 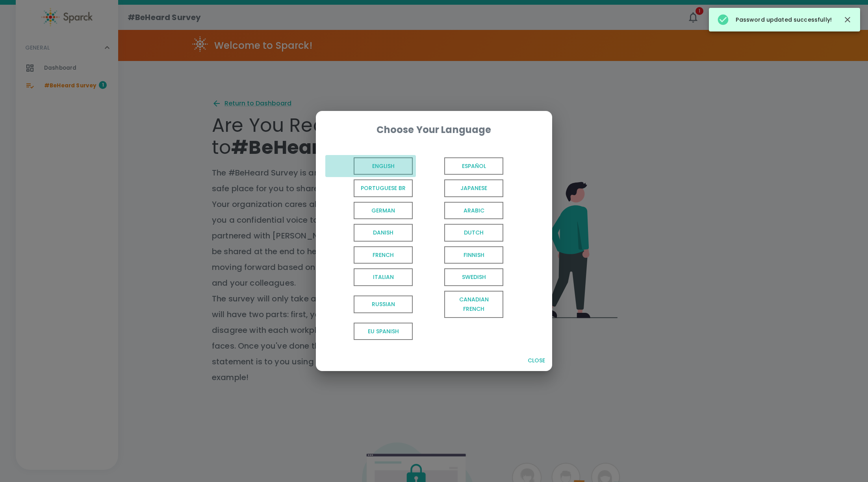 What do you see at coordinates (383, 255) in the screenshot?
I see `span: French` at bounding box center [383, 255].